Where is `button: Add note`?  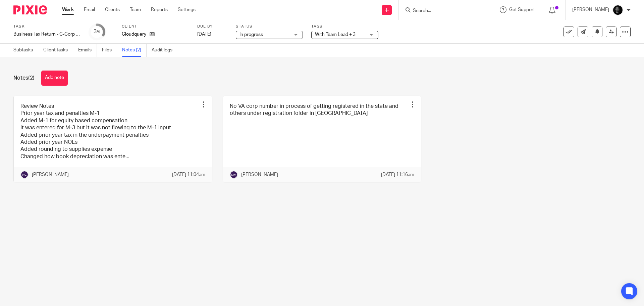 button: Add note is located at coordinates (55, 77).